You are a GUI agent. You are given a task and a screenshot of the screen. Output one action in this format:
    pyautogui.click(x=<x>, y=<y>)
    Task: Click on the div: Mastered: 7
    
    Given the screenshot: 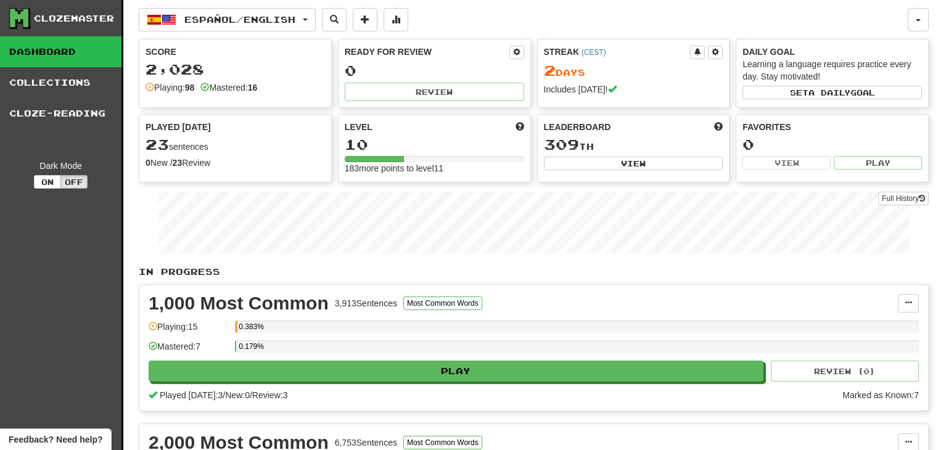 What is the action you would take?
    pyautogui.click(x=189, y=350)
    